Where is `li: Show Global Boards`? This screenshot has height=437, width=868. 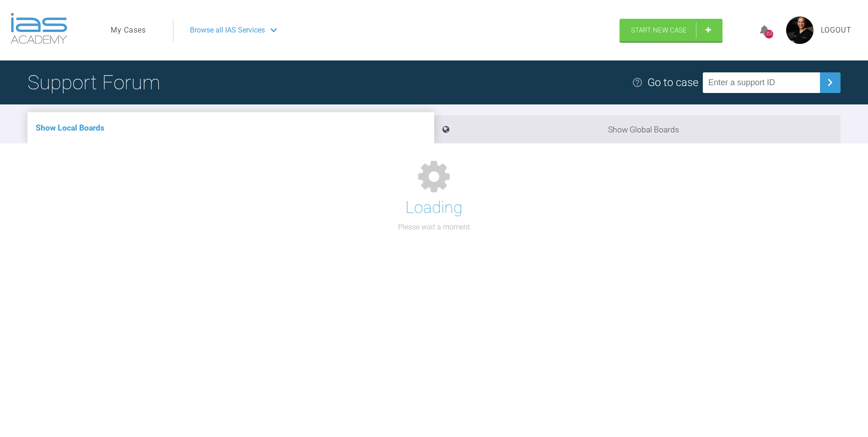 li: Show Global Boards is located at coordinates (638, 129).